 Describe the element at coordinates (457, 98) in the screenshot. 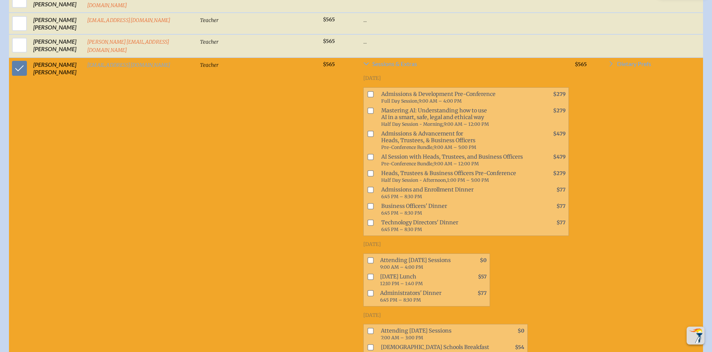

I see `span: Admissions & Development Pre-Conference` at that location.